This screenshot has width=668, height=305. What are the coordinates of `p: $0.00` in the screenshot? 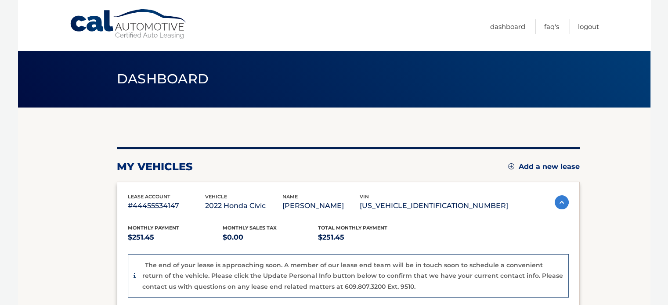 It's located at (270, 238).